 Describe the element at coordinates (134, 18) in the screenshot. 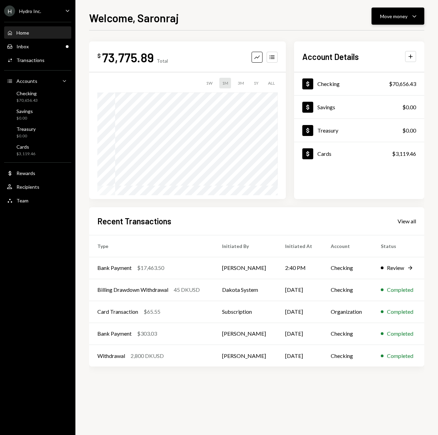

I see `h1: Welcome, Saronraj` at that location.